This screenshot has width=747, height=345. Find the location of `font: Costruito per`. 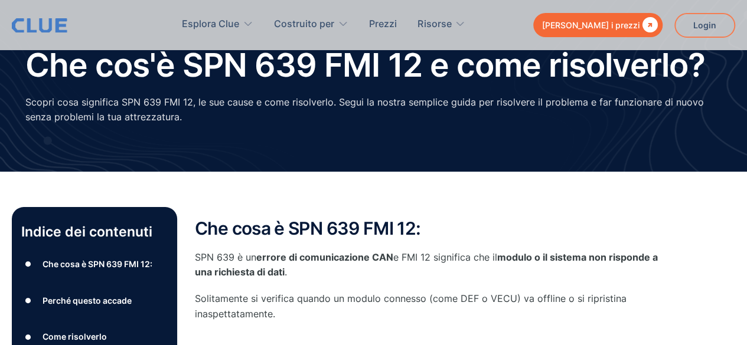

font: Costruito per is located at coordinates (304, 24).